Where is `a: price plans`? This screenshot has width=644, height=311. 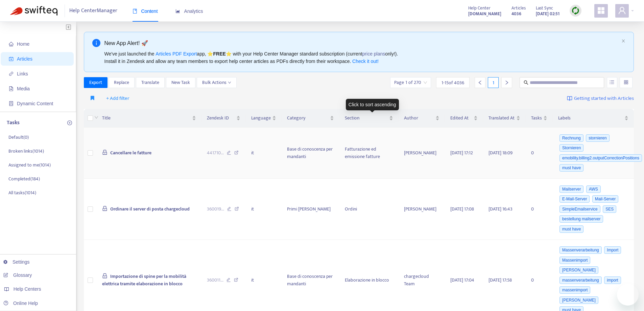 a: price plans is located at coordinates (374, 54).